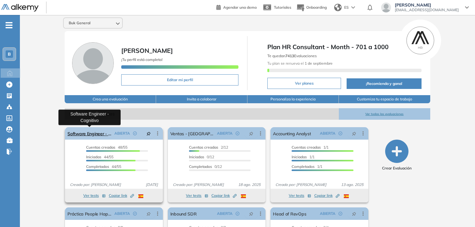 This screenshot has height=227, width=475. I want to click on img: Logo, so click(20, 8).